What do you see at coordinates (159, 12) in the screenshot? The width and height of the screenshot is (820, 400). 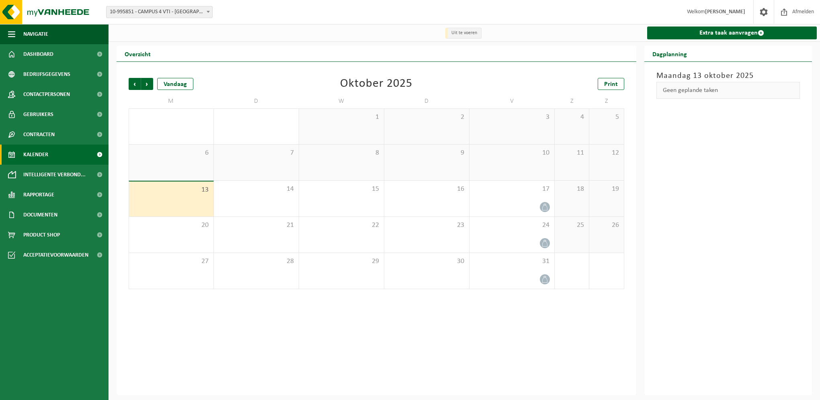 I see `span: 10-995851 - CAMPUS 4 VTI - POPERINGE` at bounding box center [159, 12].